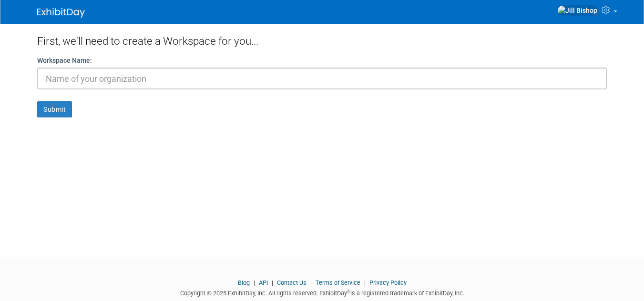  Describe the element at coordinates (61, 13) in the screenshot. I see `img: ExhibitDay` at that location.